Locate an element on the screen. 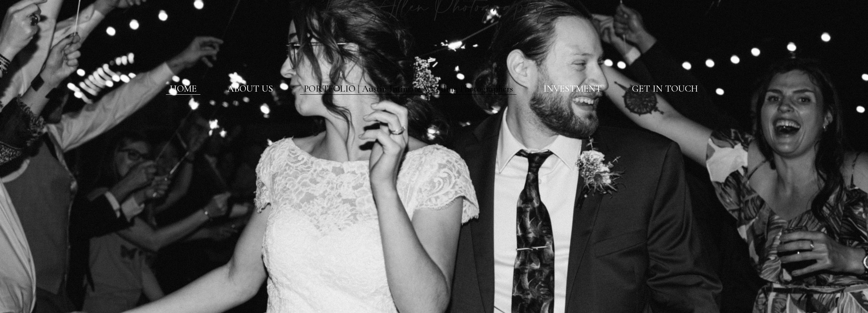  a: INVESTMENT is located at coordinates (572, 89).